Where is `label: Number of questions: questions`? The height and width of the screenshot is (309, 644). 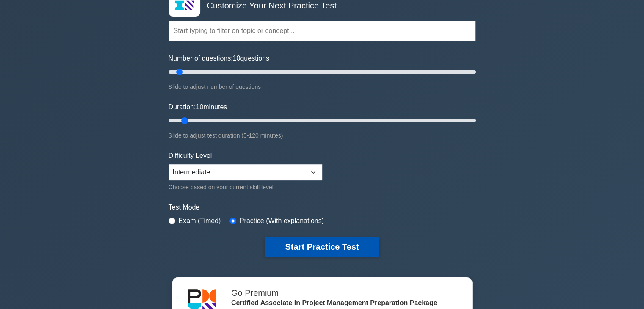
label: Number of questions: questions is located at coordinates (219, 59).